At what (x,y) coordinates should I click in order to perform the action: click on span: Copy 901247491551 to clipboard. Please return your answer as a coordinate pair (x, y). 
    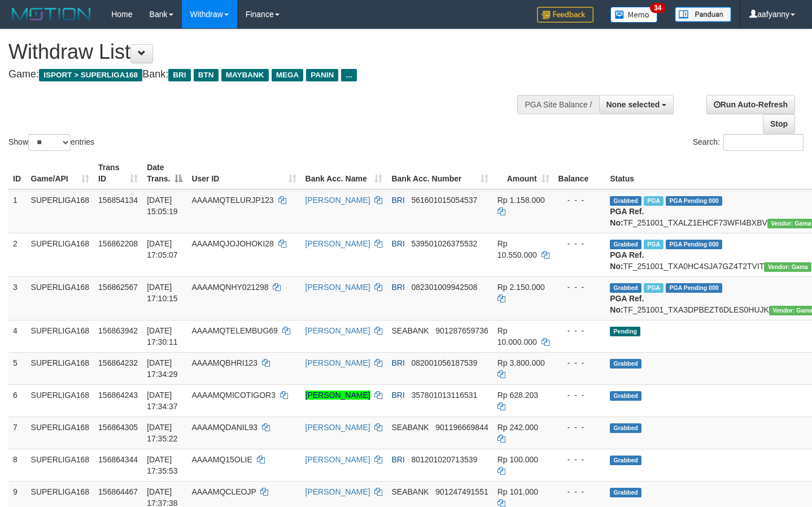
    Looking at the image, I should click on (461, 492).